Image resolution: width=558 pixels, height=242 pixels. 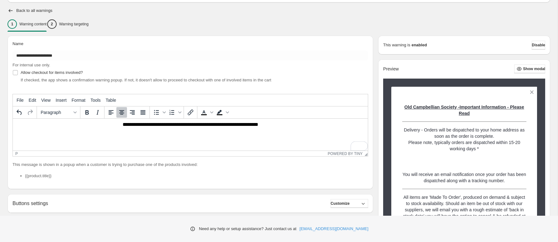 I want to click on span: Name, so click(x=18, y=43).